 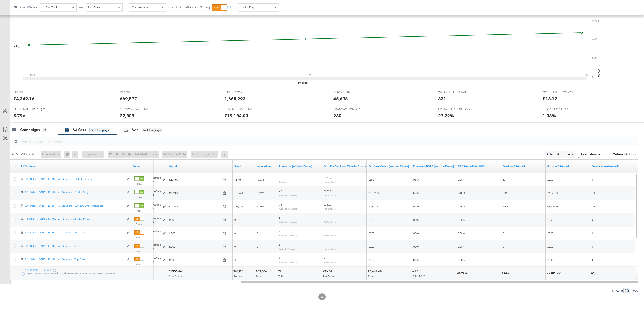 I want to click on span: FR GA4 EMAIL NET COS, so click(x=455, y=109).